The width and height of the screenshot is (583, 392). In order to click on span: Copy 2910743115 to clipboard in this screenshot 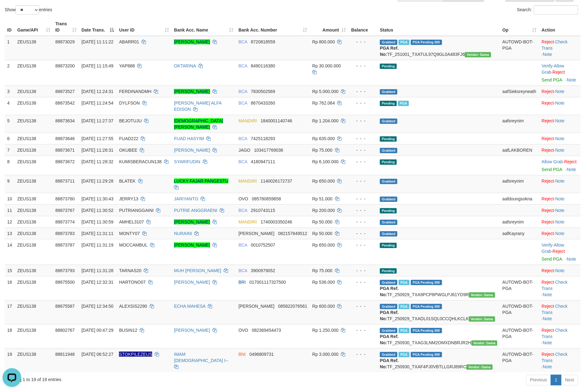, I will do `click(263, 210)`.